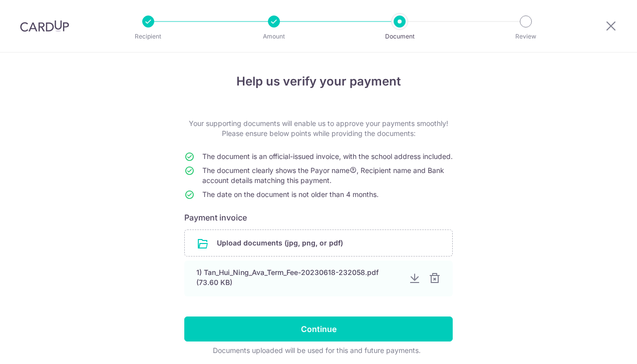  Describe the element at coordinates (148, 36) in the screenshot. I see `p: Recipient` at that location.